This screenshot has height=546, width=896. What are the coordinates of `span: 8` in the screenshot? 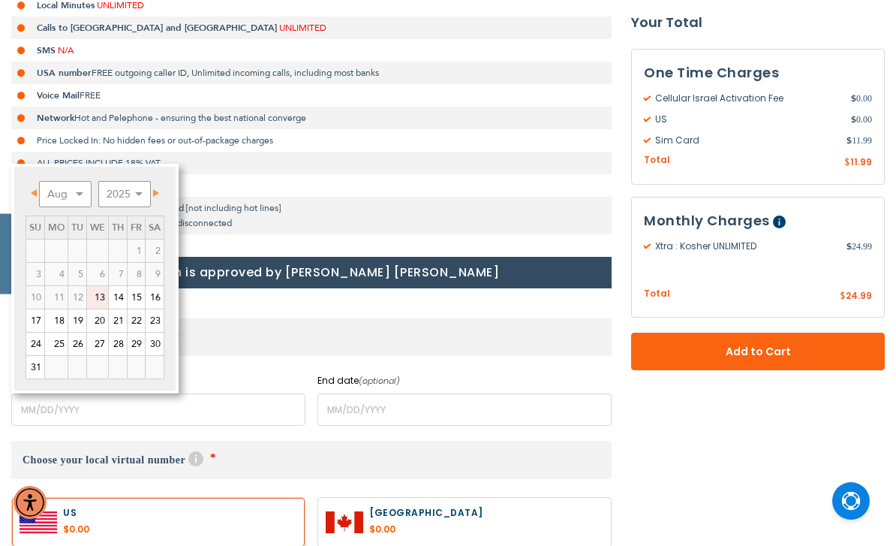 It's located at (136, 274).